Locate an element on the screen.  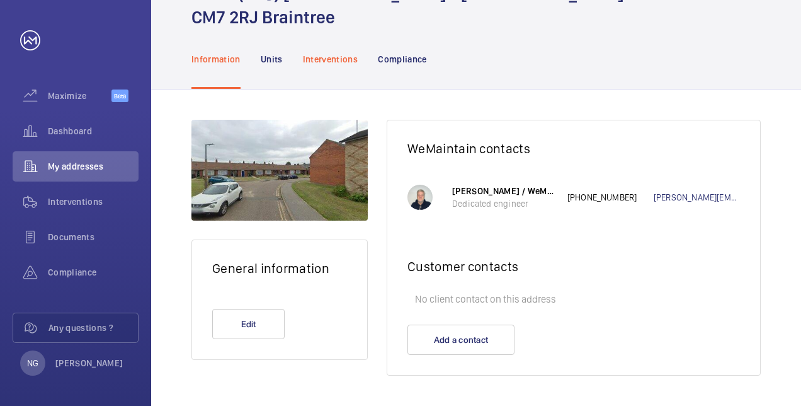
p: No client contact on this address is located at coordinates (574, 299).